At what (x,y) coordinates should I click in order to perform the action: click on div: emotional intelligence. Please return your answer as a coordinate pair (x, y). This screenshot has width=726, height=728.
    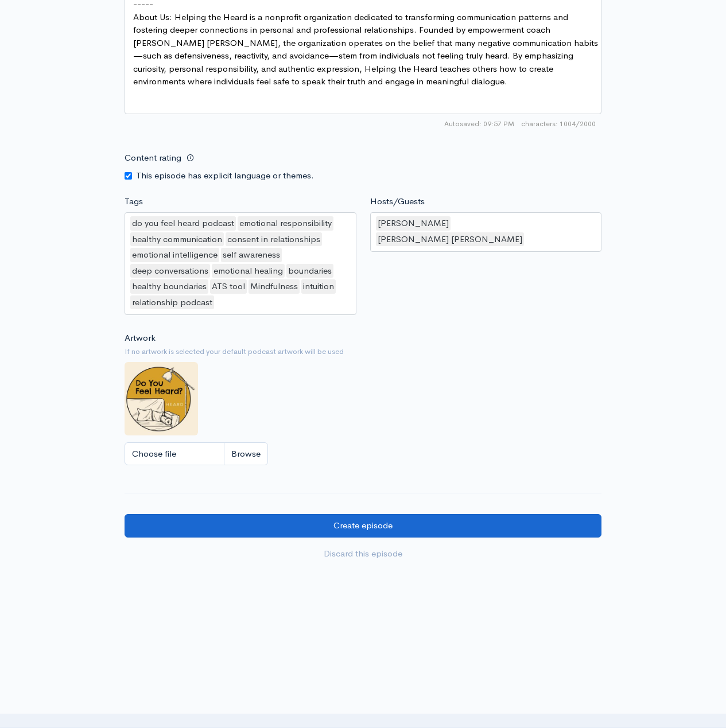
    Looking at the image, I should click on (174, 255).